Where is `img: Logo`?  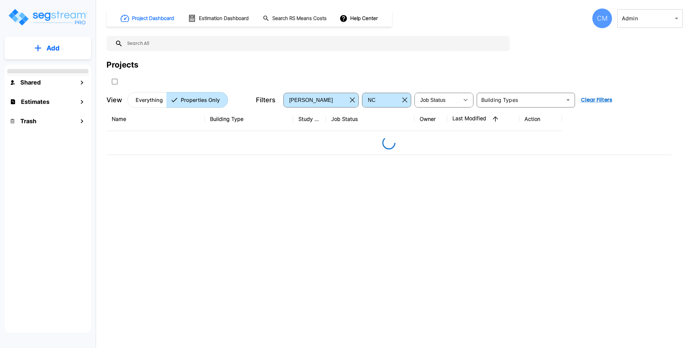
img: Logo is located at coordinates (48, 17).